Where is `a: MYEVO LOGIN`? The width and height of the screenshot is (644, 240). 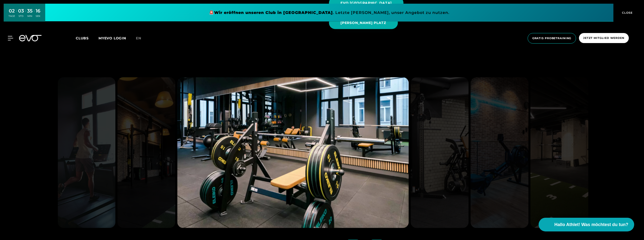
a: MYEVO LOGIN is located at coordinates (112, 38).